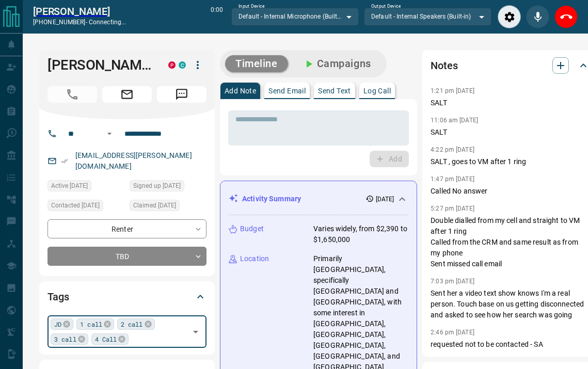 This screenshot has height=369, width=588. Describe the element at coordinates (252, 6) in the screenshot. I see `label: Input Device` at that location.